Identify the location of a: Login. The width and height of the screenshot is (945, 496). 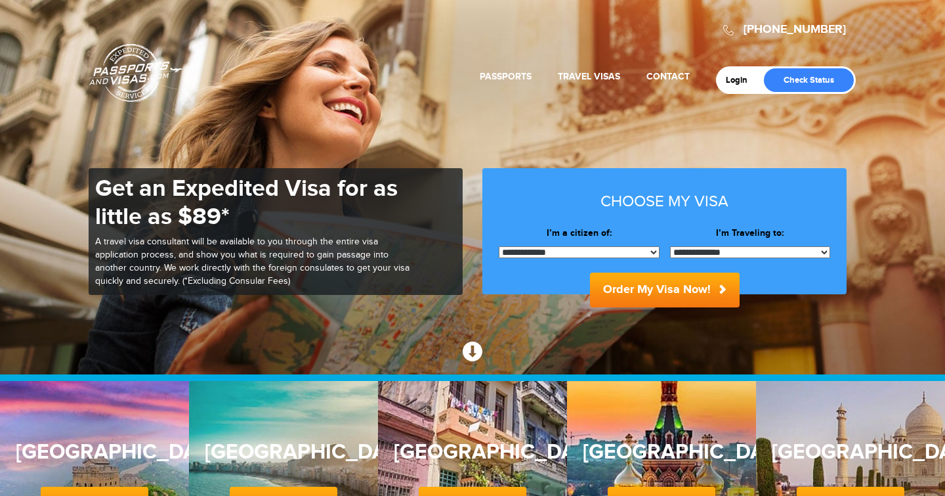
(741, 80).